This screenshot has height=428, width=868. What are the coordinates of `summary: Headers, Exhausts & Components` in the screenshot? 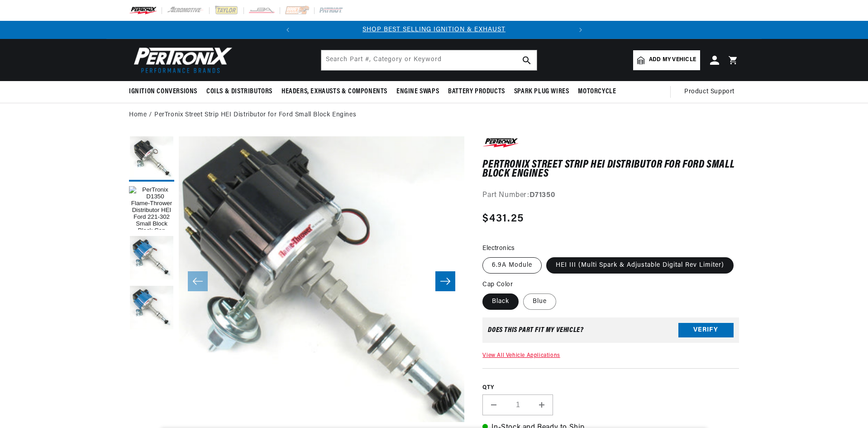 It's located at (334, 92).